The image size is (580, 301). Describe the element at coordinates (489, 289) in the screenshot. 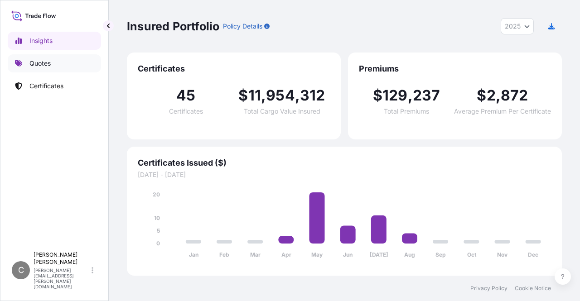

I see `p: Privacy Policy` at that location.